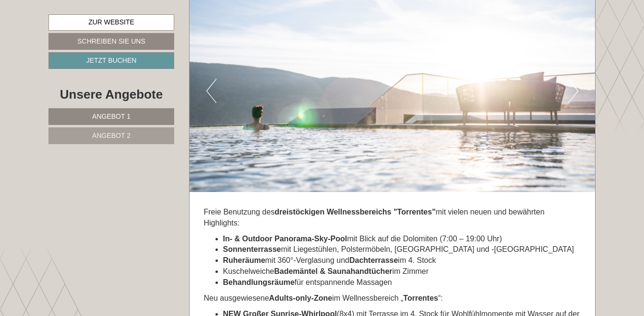  What do you see at coordinates (244, 261) in the screenshot?
I see `strong: Ruheräume` at bounding box center [244, 261].